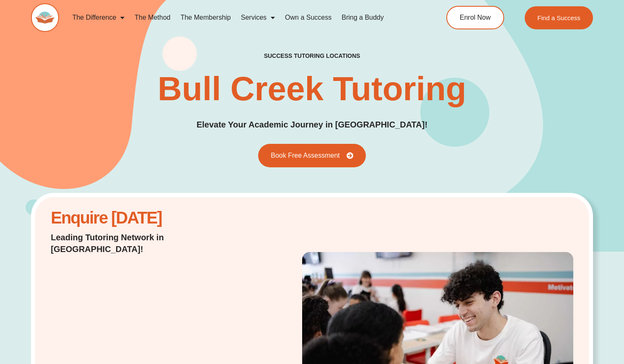 This screenshot has height=364, width=624. Describe the element at coordinates (98, 18) in the screenshot. I see `a: The Difference` at that location.